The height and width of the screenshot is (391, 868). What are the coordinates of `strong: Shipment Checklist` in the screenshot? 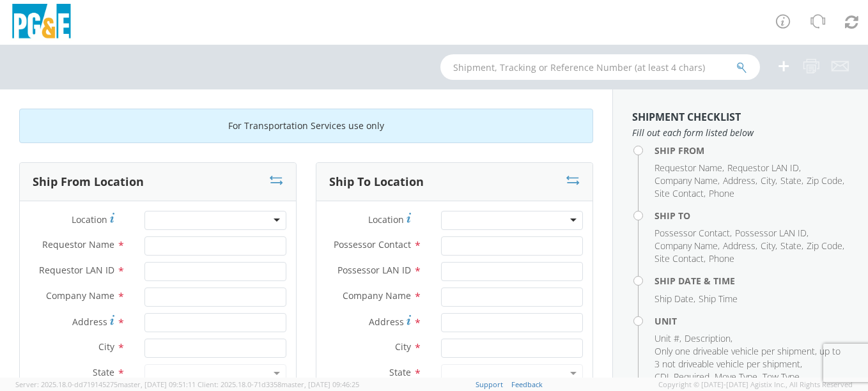 It's located at (686, 117).